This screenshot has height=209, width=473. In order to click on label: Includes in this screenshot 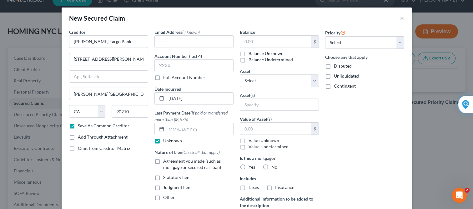, I will do `click(279, 178)`.